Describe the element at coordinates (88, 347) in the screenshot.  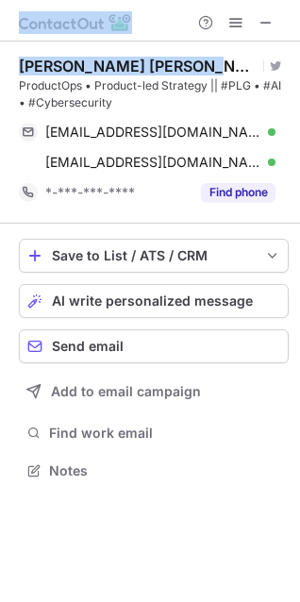
I see `span: Send email` at that location.